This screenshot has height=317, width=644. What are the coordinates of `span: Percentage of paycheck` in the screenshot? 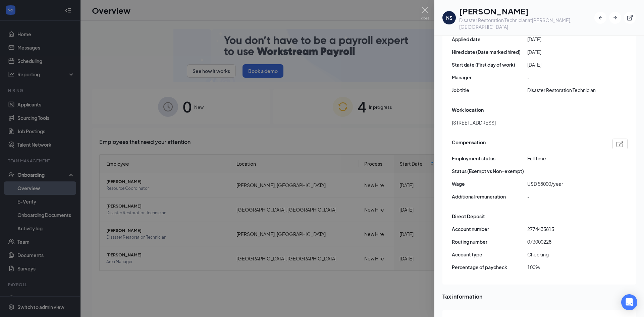 It's located at (490, 267).